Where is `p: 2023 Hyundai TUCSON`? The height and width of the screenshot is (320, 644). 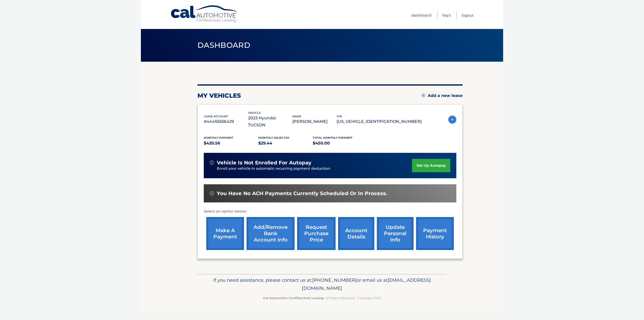 p: 2023 Hyundai TUCSON is located at coordinates (270, 122).